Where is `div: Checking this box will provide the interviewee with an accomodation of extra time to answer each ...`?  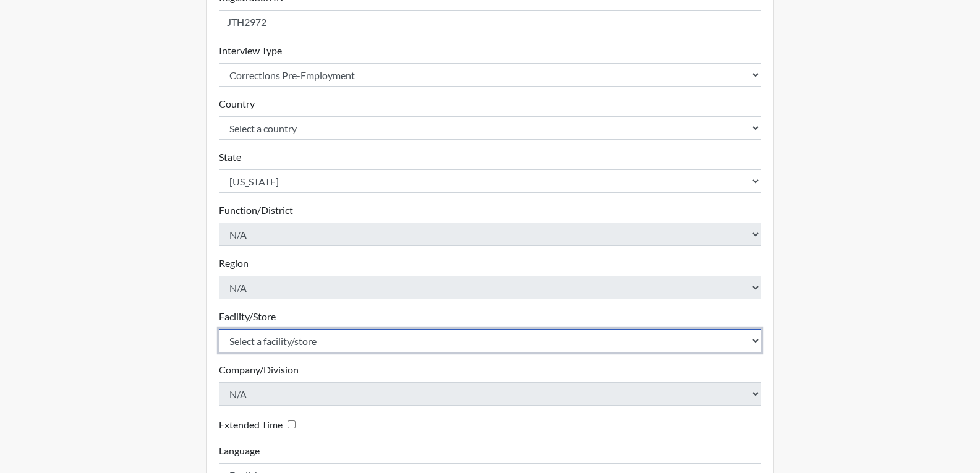 div: Checking this box will provide the interviewee with an accomodation of extra time to answer each ... is located at coordinates (260, 425).